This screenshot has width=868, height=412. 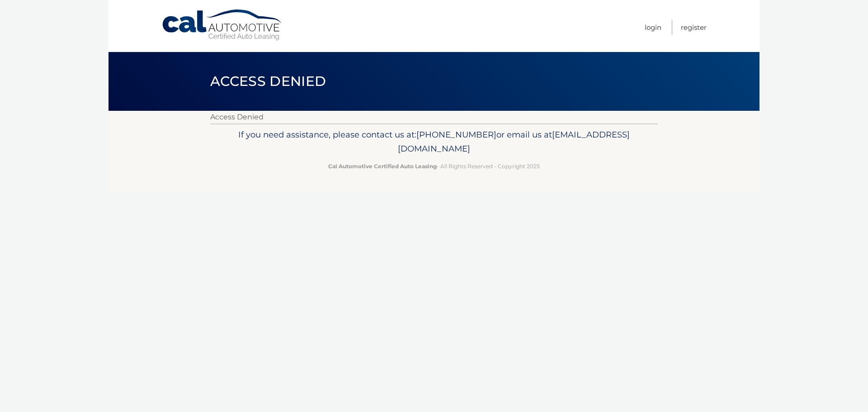 I want to click on strong: Cal Automotive Certified Auto Leasing, so click(x=383, y=166).